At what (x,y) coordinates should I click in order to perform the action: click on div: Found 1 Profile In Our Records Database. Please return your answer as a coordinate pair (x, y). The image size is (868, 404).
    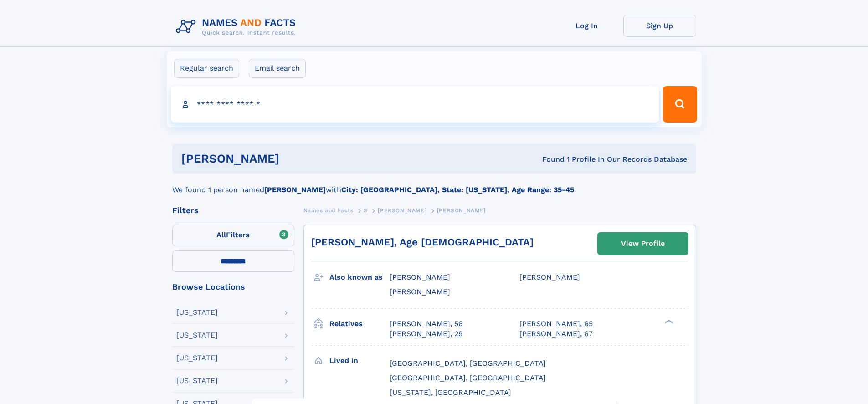
    Looking at the image, I should click on (549, 160).